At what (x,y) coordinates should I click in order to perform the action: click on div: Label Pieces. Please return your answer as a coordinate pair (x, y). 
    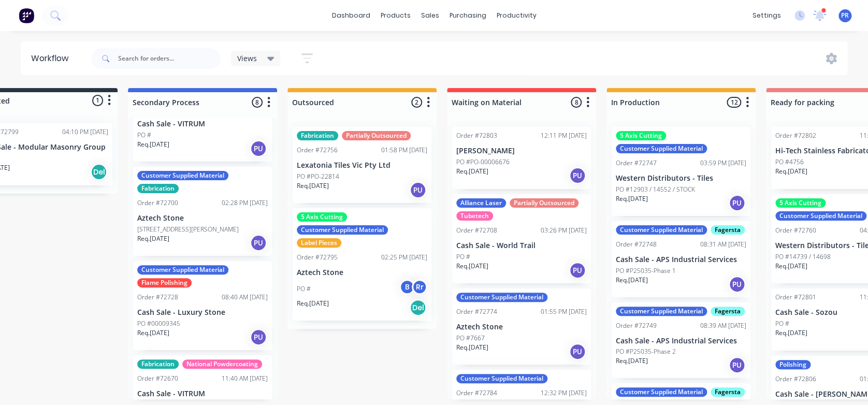
    Looking at the image, I should click on (319, 242).